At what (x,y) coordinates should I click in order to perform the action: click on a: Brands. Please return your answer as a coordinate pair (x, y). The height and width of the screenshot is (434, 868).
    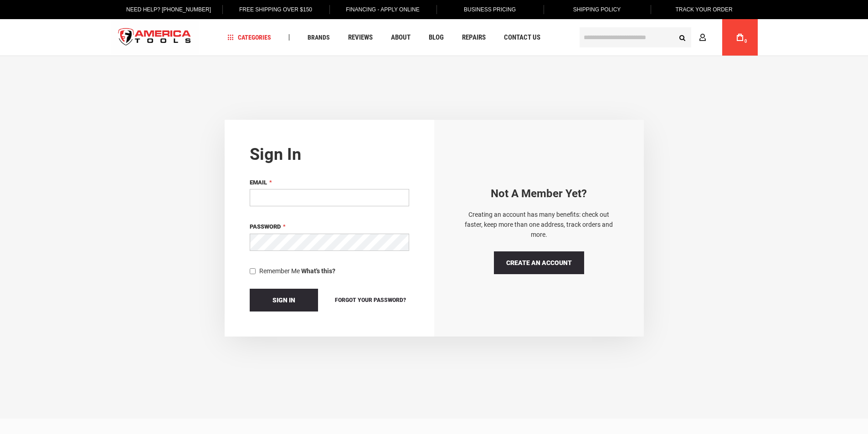
    Looking at the image, I should click on (319, 37).